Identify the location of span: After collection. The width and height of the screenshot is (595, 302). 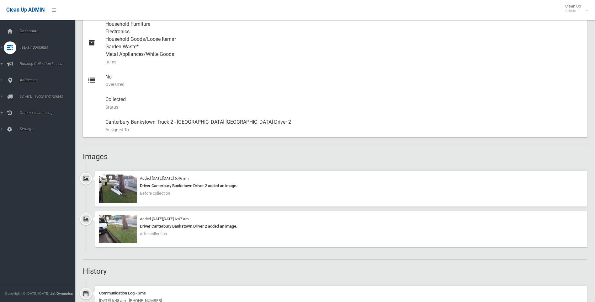
(153, 233).